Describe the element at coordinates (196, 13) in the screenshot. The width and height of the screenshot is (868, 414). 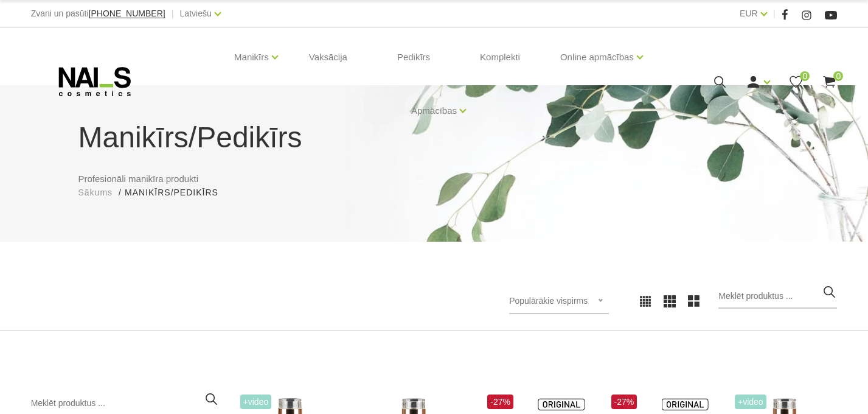
I see `a: Latviešu` at that location.